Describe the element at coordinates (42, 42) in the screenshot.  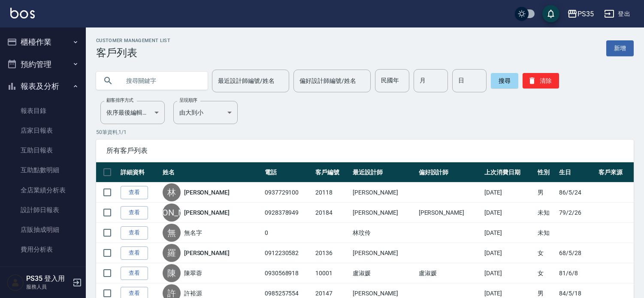
I see `button: 櫃檯作業` at that location.